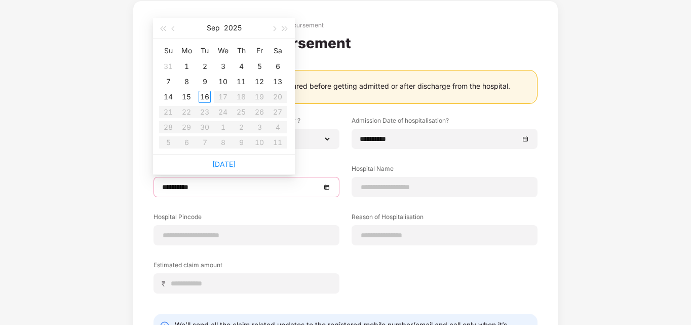 This screenshot has width=691, height=325. What do you see at coordinates (205, 82) in the screenshot?
I see `div: 9` at bounding box center [205, 82].